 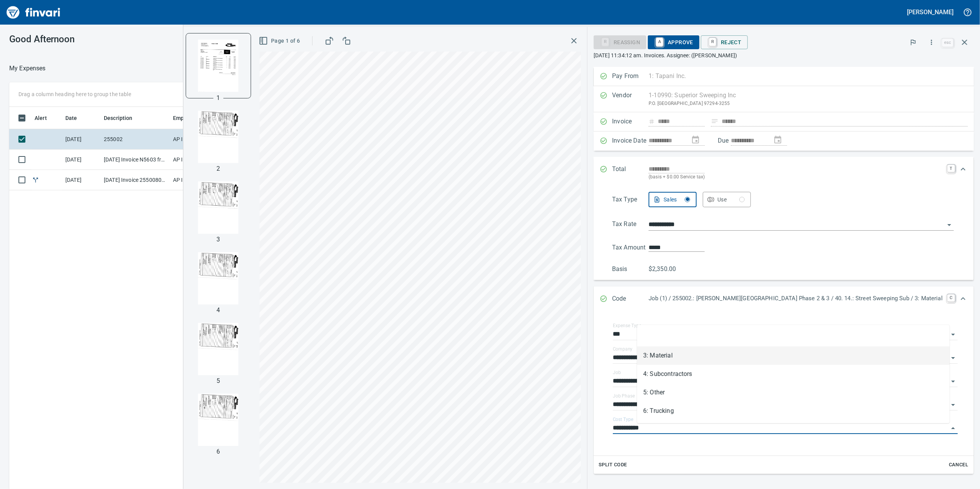 I want to click on img: Page 5, so click(x=219, y=349).